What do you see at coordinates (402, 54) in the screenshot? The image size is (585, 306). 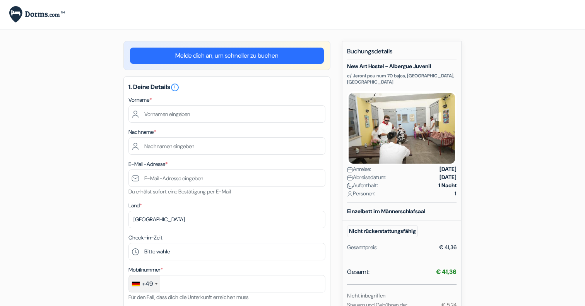 I see `h5: Buchungsdetails` at bounding box center [402, 54].